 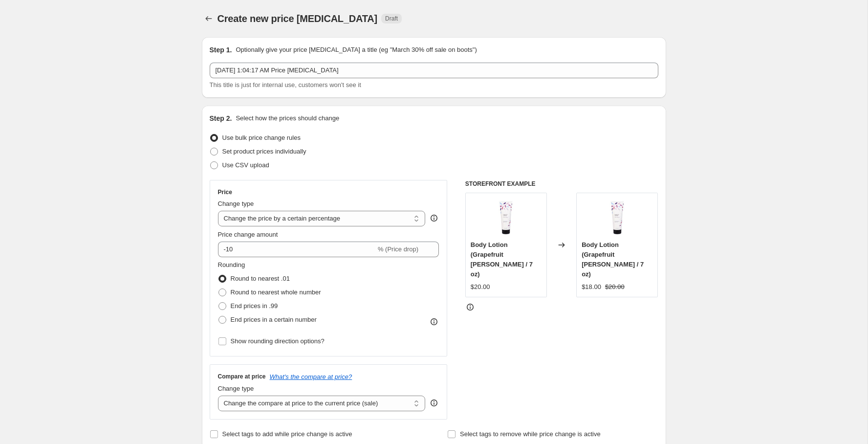 I want to click on div: $18.00, so click(x=591, y=287).